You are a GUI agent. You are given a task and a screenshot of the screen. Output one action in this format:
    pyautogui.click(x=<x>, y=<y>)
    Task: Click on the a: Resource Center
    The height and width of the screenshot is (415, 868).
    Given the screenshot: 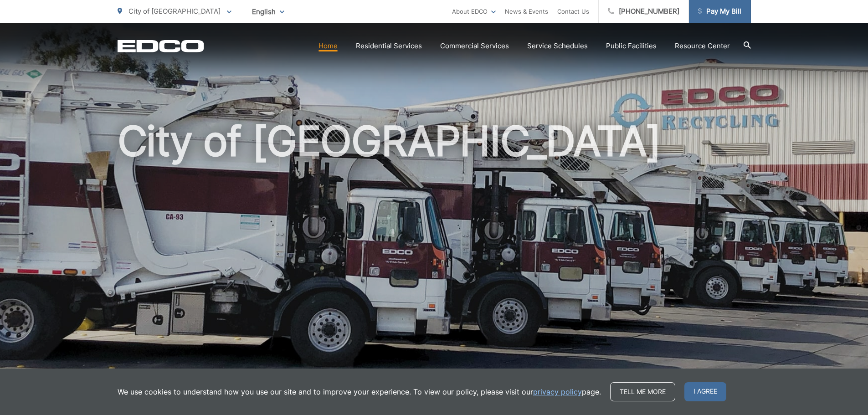 What is the action you would take?
    pyautogui.click(x=702, y=46)
    